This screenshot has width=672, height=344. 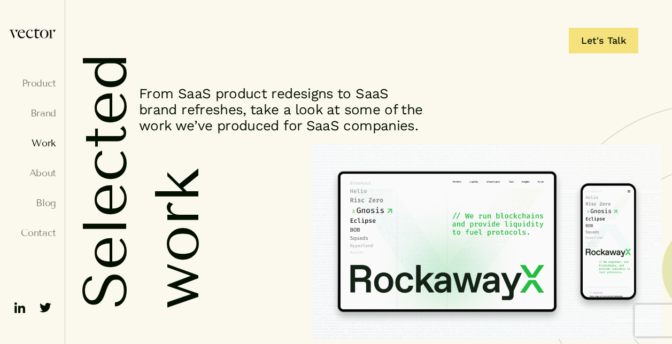 I want to click on p: From SaaS product redesigns to SaaS brand refreshes, take a look at some of the work we’ve produc..., so click(x=283, y=110).